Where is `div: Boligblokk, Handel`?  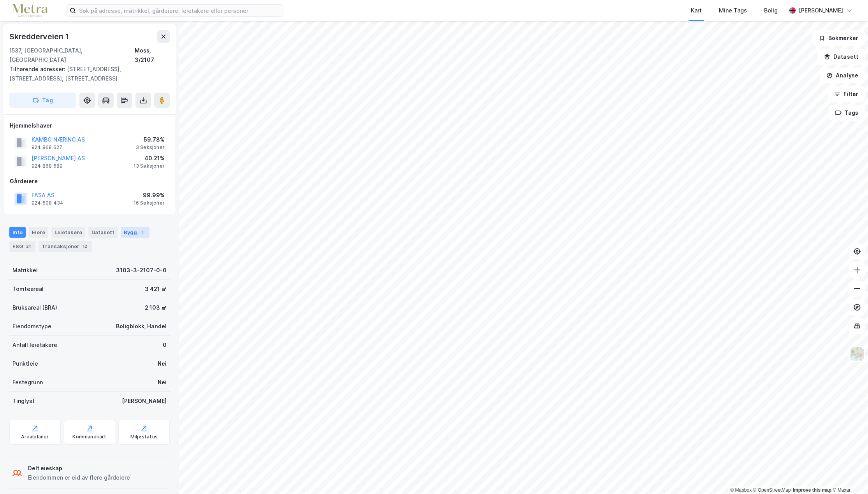 div: Boligblokk, Handel is located at coordinates (141, 327).